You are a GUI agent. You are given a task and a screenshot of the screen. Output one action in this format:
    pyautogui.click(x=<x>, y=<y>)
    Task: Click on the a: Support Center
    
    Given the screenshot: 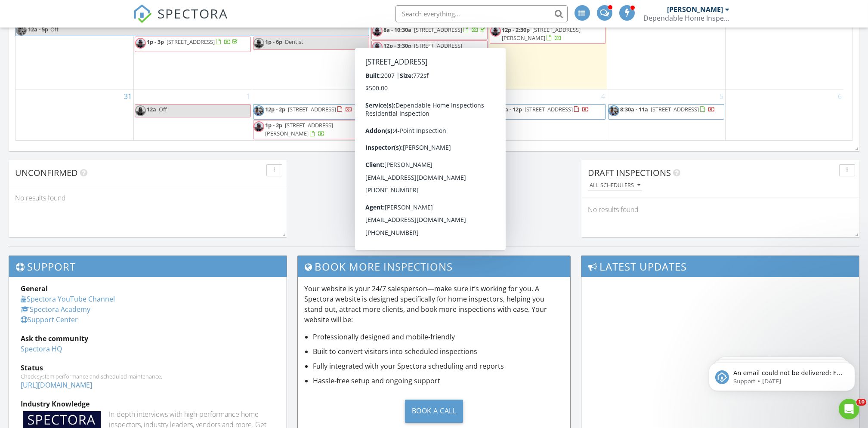 What is the action you would take?
    pyautogui.click(x=49, y=319)
    